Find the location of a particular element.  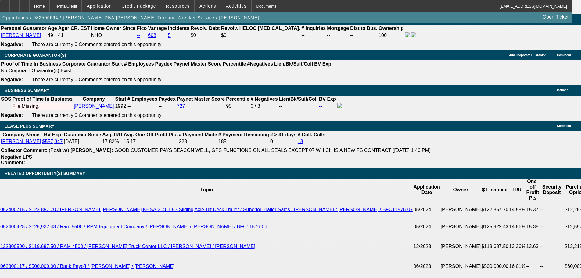

th: One-off Profit Pts is located at coordinates (533, 190).